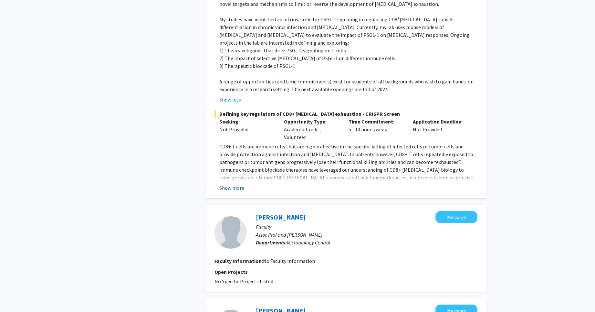 The image size is (595, 312). I want to click on p: Application Deadline:, so click(441, 122).